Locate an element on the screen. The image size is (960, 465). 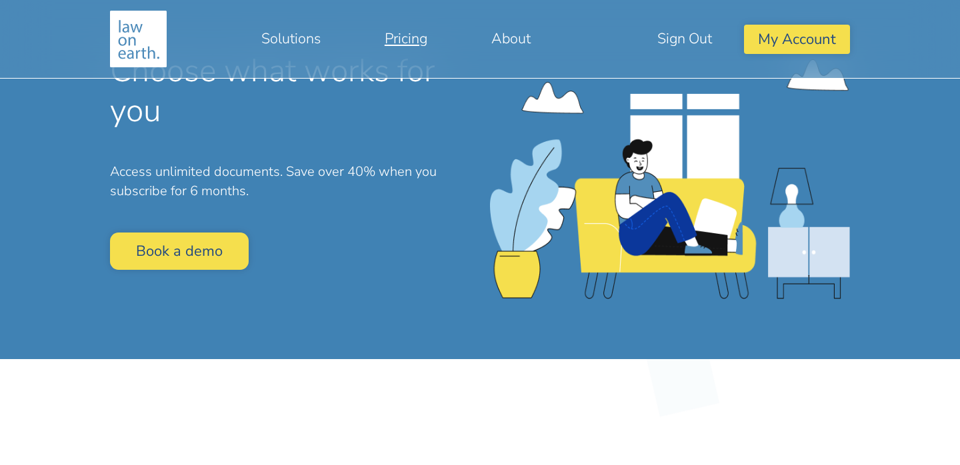
img: Making legal services accessible to everyone, anywhere, anytime is located at coordinates (138, 39).